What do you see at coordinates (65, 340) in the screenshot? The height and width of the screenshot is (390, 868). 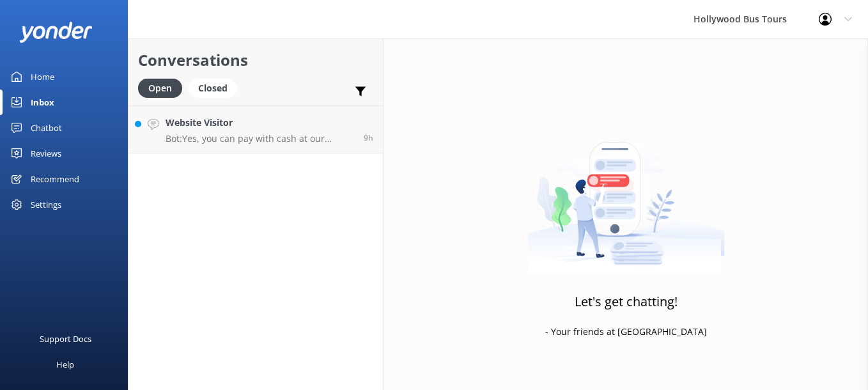 I see `div: Support Docs` at bounding box center [65, 340].